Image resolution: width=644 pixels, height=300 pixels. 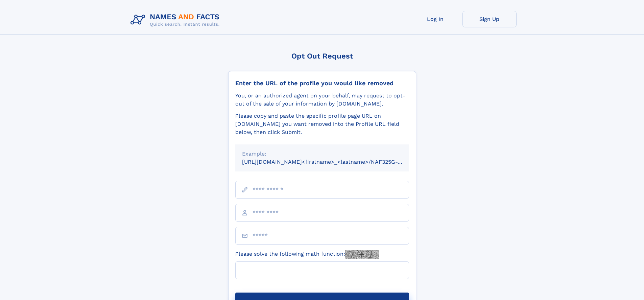 What do you see at coordinates (322, 100) in the screenshot?
I see `div: You, or an authorized agent on your behalf, may request to opt-out of the sale of your informatio...` at bounding box center [322, 100].